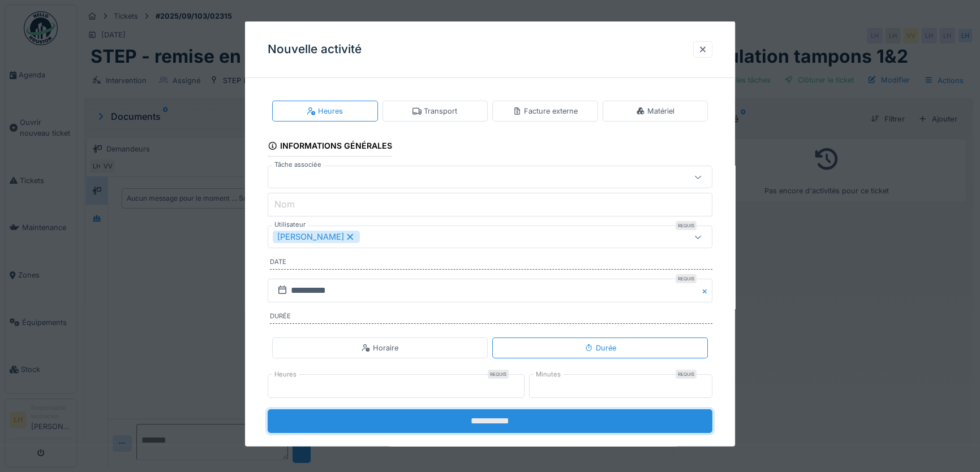  What do you see at coordinates (434, 111) in the screenshot?
I see `div: Transport` at bounding box center [434, 111].